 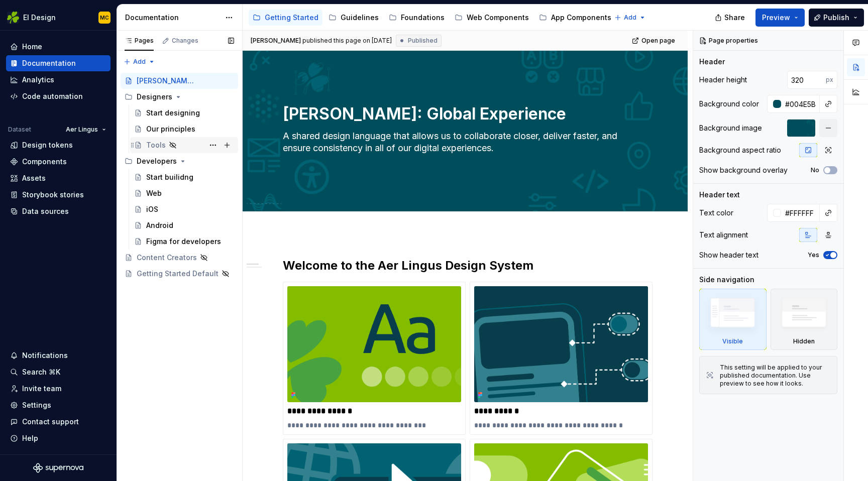 What do you see at coordinates (47, 145) in the screenshot?
I see `div: Design tokens` at bounding box center [47, 145].